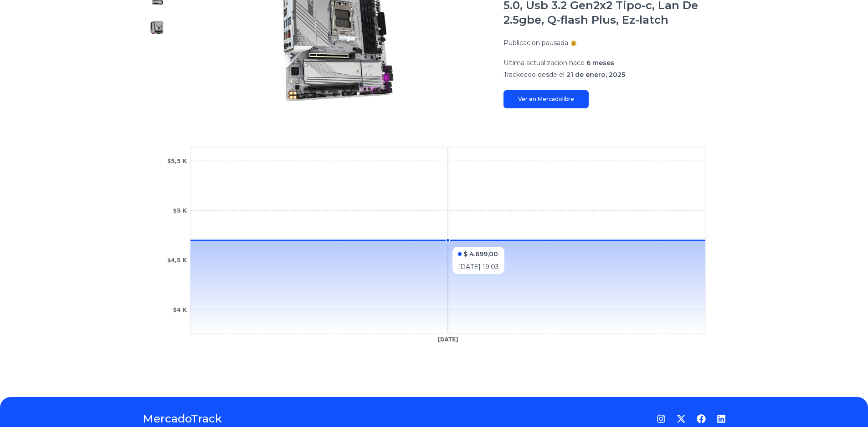 Image resolution: width=868 pixels, height=427 pixels. I want to click on img: Gigabyte B650m Aorus Elite Ax Ice Am5 Lga 1718 Amd B650 M-atx Placa Base Con 5 Años De , Ddr5, 2*..., so click(157, 27).